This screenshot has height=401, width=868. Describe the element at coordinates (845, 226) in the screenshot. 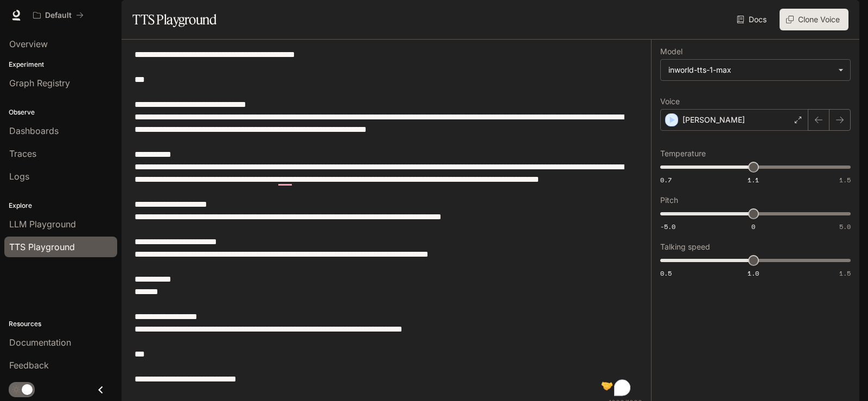

I see `span: 5.0` at that location.